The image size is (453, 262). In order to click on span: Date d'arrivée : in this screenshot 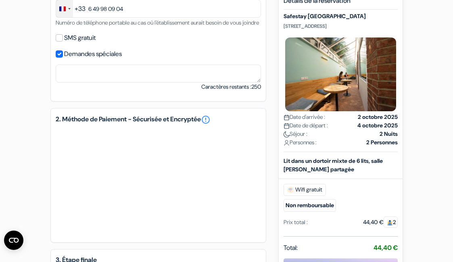, I will do `click(304, 117)`.